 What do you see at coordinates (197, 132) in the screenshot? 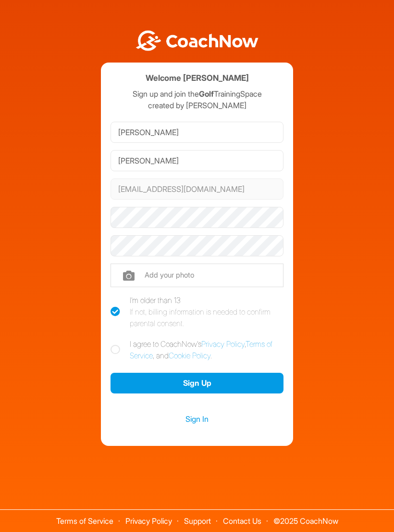
I see `input: First Name` at bounding box center [197, 132].